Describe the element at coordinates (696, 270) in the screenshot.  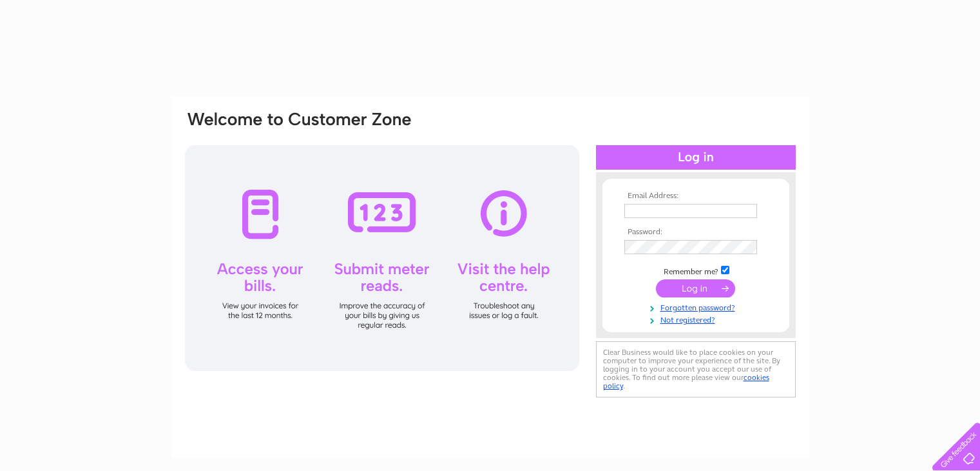
I see `td: Remember me?` at that location.